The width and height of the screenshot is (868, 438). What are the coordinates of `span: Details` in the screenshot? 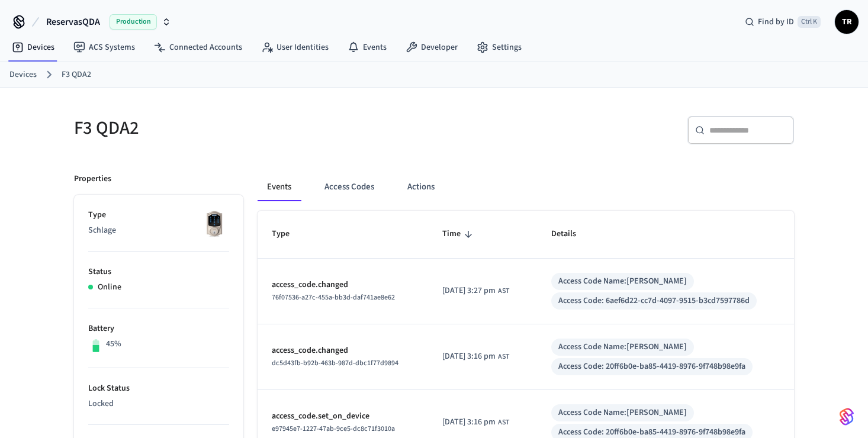 It's located at (572, 233).